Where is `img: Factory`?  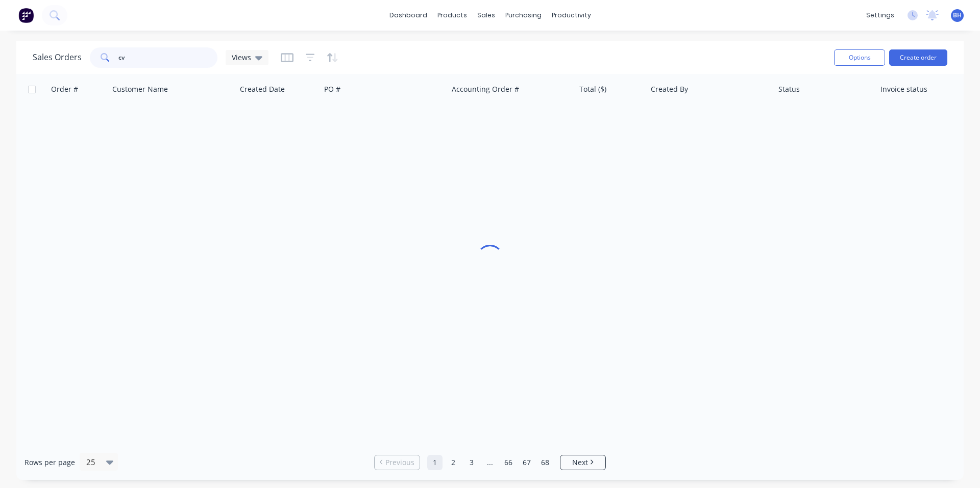 img: Factory is located at coordinates (26, 15).